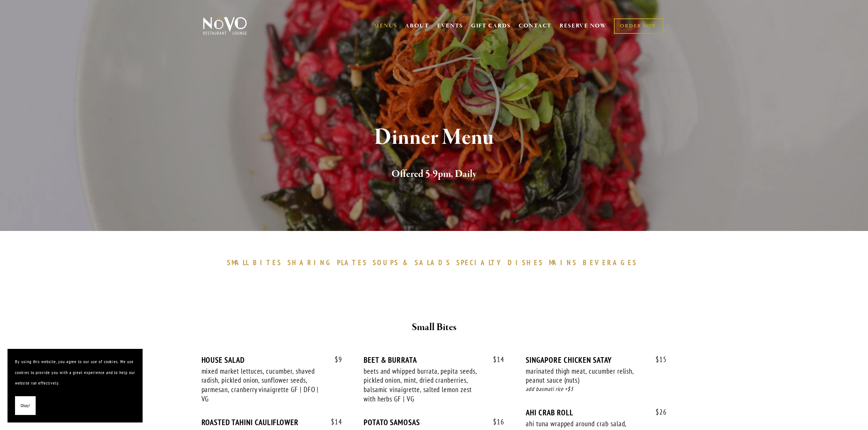  Describe the element at coordinates (596, 412) in the screenshot. I see `div: AHI CRAB ROLL` at that location.